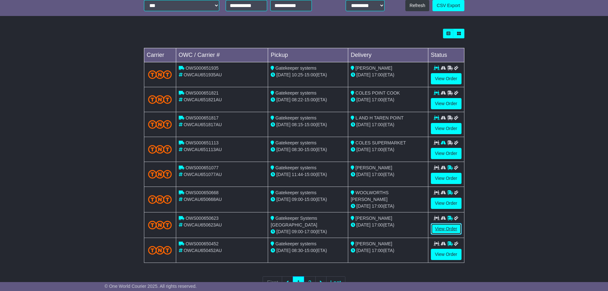 This screenshot has width=608, height=291. Describe the element at coordinates (203, 75) in the screenshot. I see `span: OWCAU651935AU` at that location.